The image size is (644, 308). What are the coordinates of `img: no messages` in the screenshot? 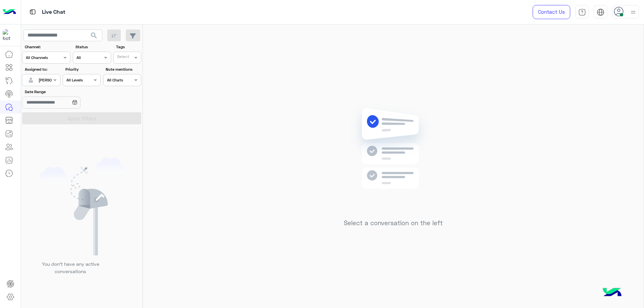 It's located at (393, 158).